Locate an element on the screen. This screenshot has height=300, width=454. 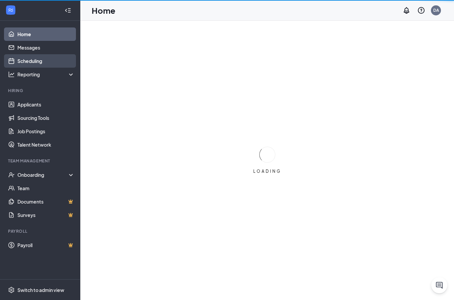
a: Home is located at coordinates (46, 34).